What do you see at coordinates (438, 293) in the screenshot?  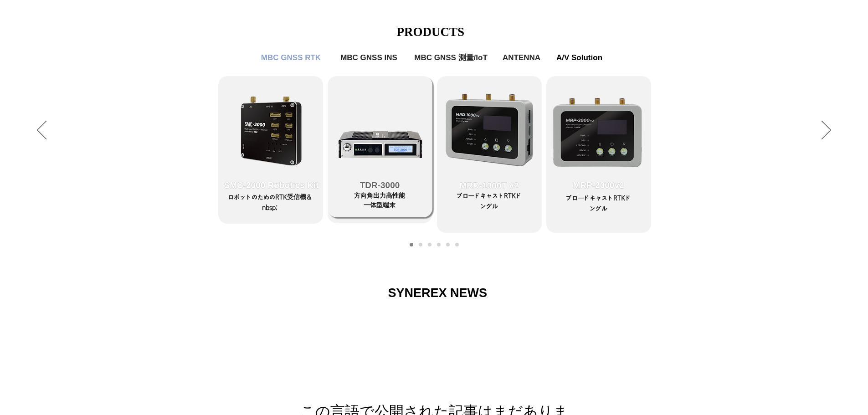 I see `span: SYNEREX NEWS` at bounding box center [438, 293].